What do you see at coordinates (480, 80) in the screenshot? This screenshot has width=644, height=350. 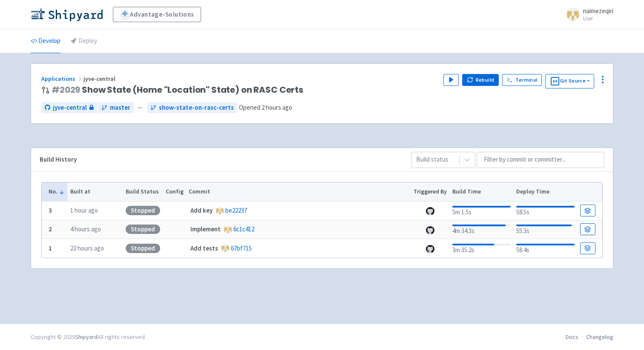 I see `button: Rebuild` at bounding box center [480, 80].